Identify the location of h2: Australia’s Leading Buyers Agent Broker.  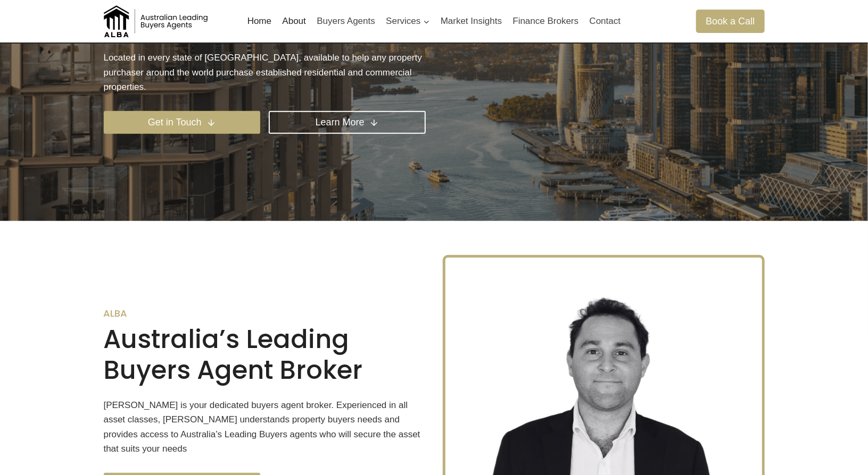
(265, 354).